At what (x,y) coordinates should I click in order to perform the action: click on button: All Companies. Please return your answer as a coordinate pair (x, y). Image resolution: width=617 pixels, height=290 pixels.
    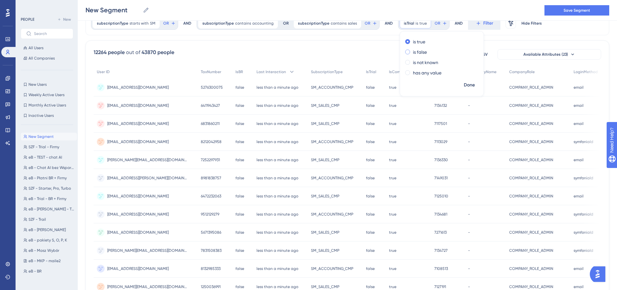
    Looking at the image, I should click on (47, 58).